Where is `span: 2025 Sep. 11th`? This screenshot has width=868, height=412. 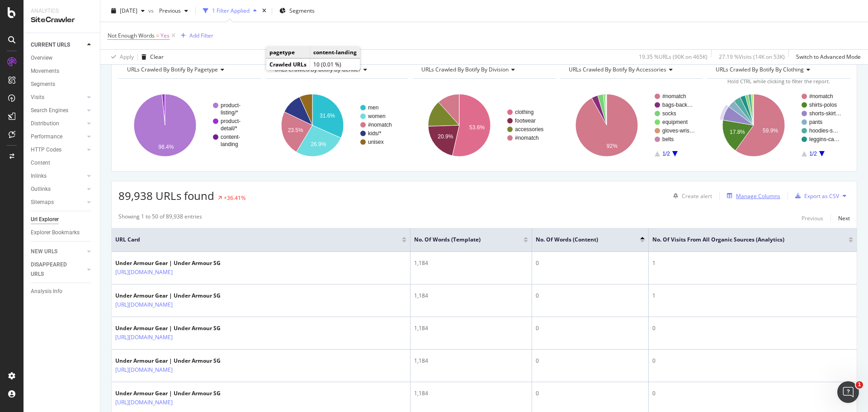
span: 2025 Sep. 11th is located at coordinates (129, 11).